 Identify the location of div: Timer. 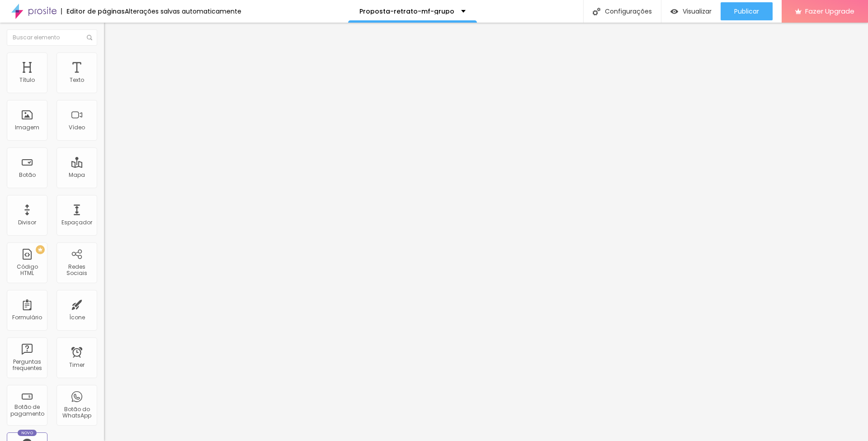
(77, 365).